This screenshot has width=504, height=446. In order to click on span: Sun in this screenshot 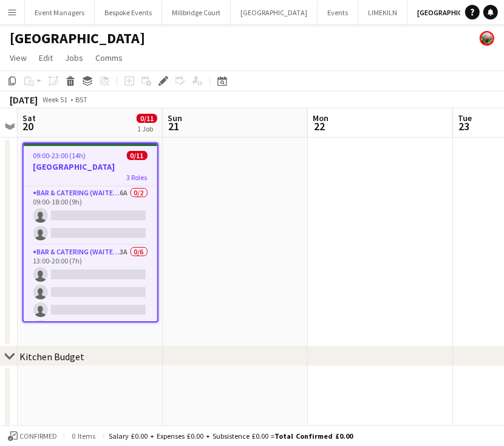, I will do `click(175, 118)`.